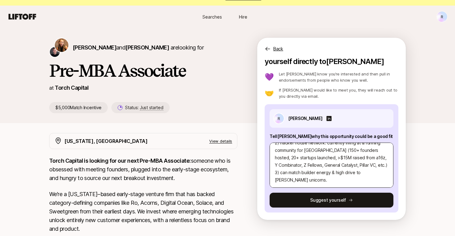 This screenshot has height=236, width=455. What do you see at coordinates (143, 170) in the screenshot?
I see `p: someone who is obsessed with meeting founders, plugged into the early-stage ecosystem, and hungry...` at bounding box center [143, 170].